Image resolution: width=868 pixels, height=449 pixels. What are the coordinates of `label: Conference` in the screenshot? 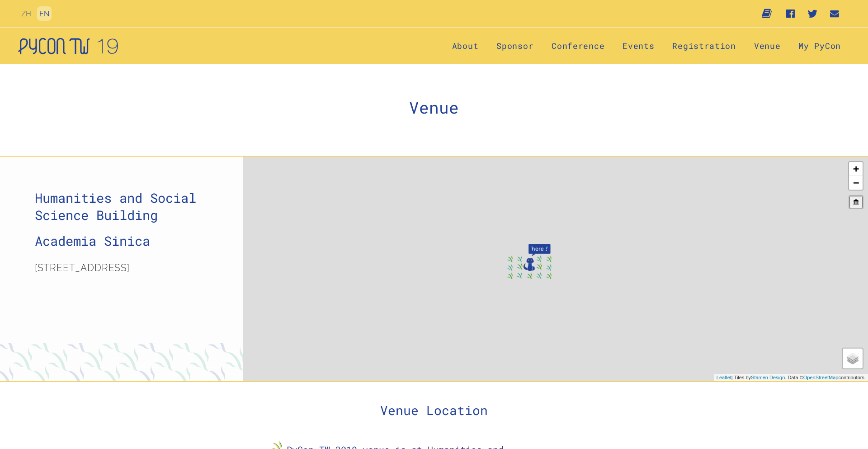 It's located at (578, 46).